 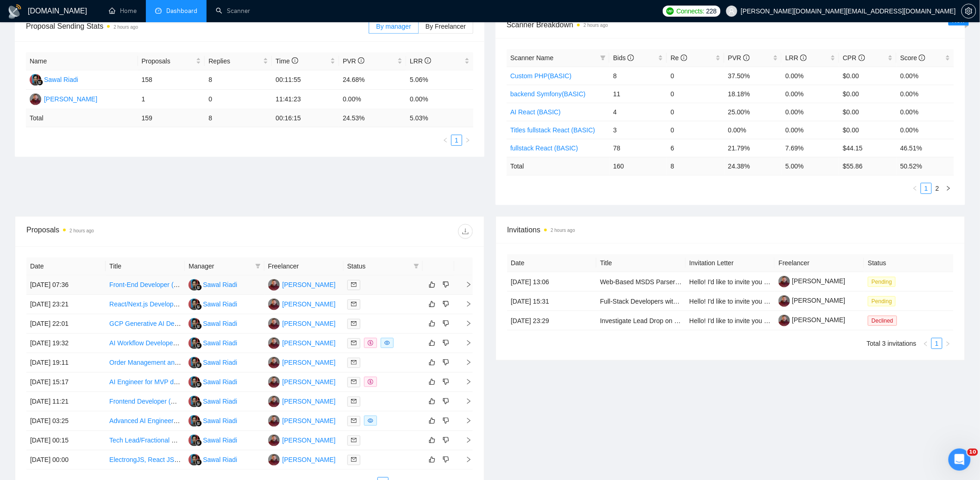 What do you see at coordinates (192, 284) in the screenshot?
I see `a: Front-End Developer (Figma → React + Tailwind + Stripe)` at bounding box center [192, 284].